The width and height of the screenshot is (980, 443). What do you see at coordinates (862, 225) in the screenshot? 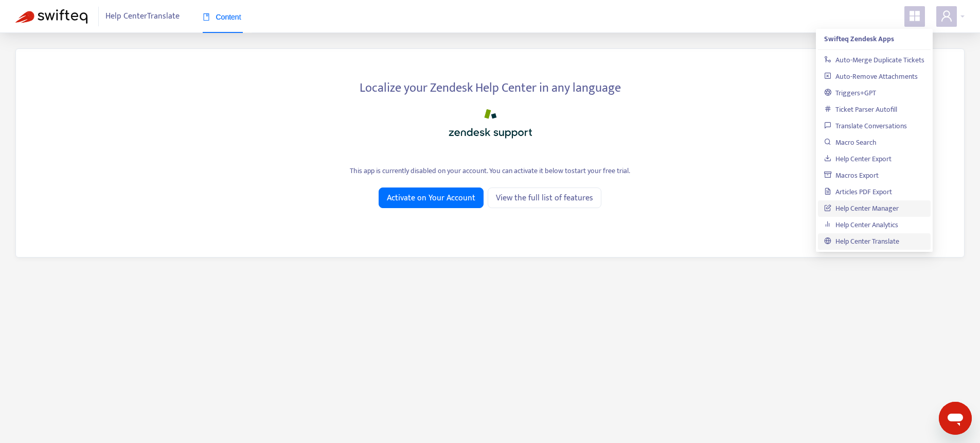
I see `a: Help Center Analytics` at bounding box center [862, 225].